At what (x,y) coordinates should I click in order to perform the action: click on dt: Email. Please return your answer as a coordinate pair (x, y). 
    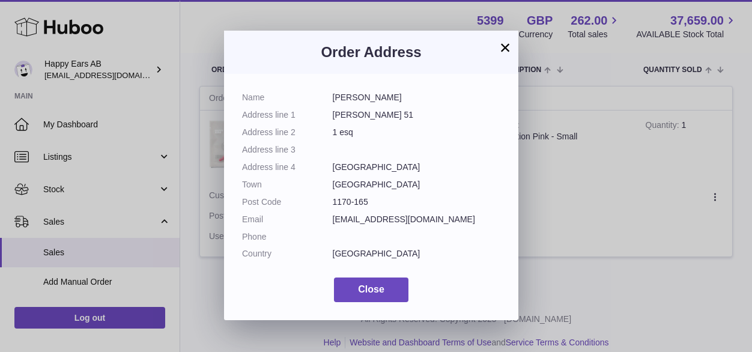
    Looking at the image, I should click on (287, 219).